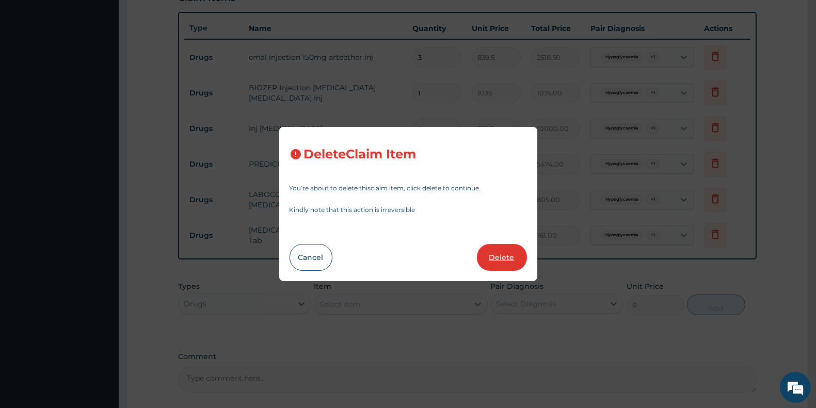  I want to click on span: We're online!, so click(101, 182).